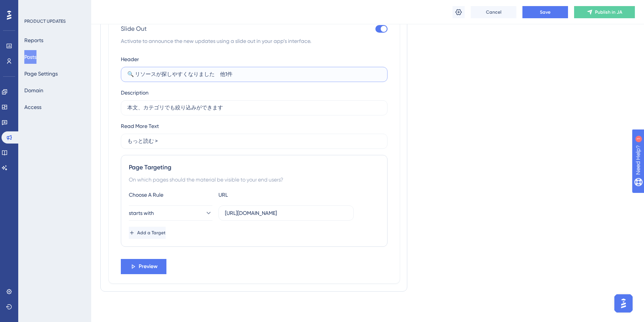 The width and height of the screenshot is (644, 322). I want to click on span: Preview, so click(148, 267).